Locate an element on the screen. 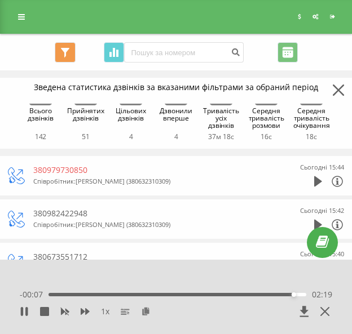 Image resolution: width=352 pixels, height=334 pixels. div: Сьогодні 15:42 is located at coordinates (322, 211).